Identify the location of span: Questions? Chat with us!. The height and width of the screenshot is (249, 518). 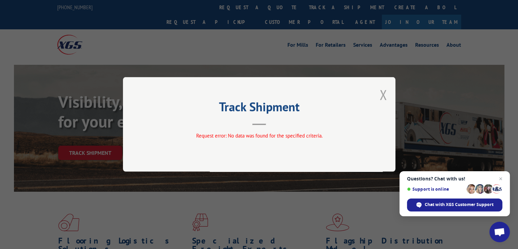
(455, 179).